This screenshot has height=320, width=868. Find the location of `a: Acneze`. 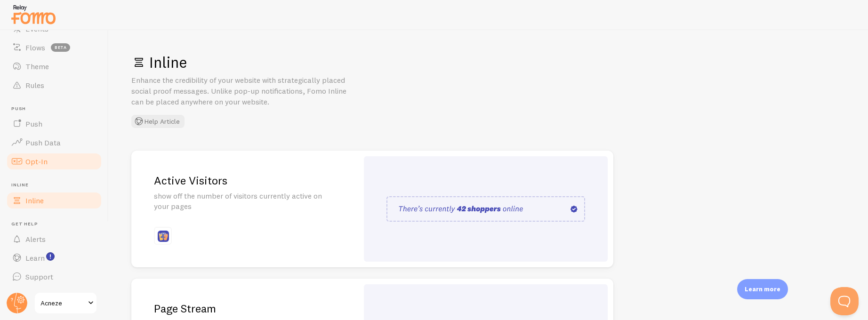

a: Acneze is located at coordinates (65, 303).